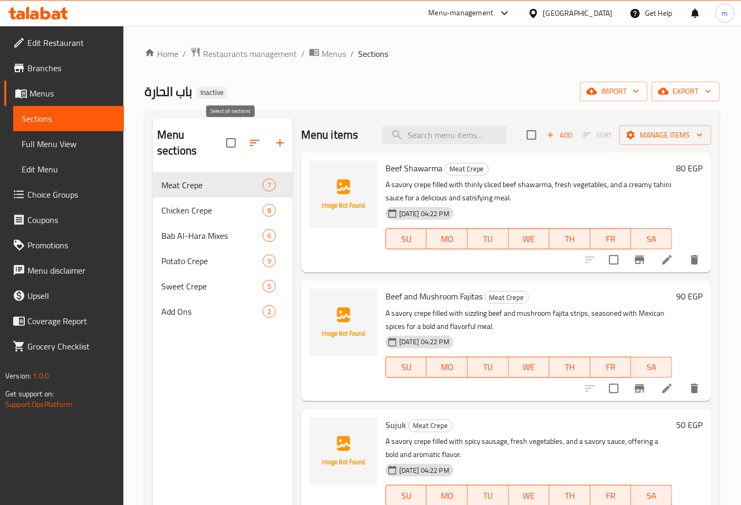 This screenshot has width=741, height=505. Describe the element at coordinates (71, 296) in the screenshot. I see `span: Upsell` at that location.